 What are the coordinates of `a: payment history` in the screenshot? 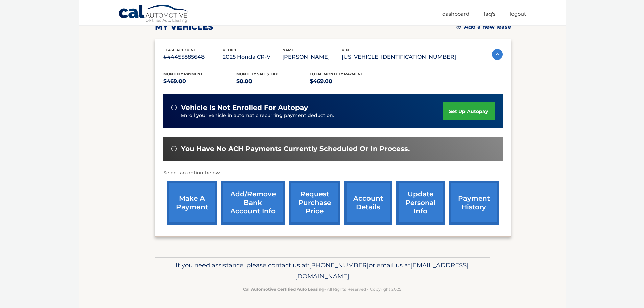 It's located at (474, 203).